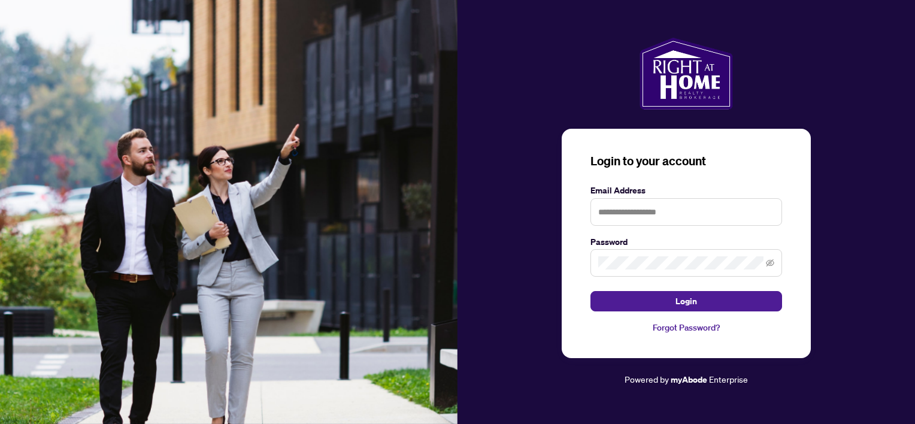 This screenshot has width=915, height=424. Describe the element at coordinates (728, 379) in the screenshot. I see `span: Enterprise` at that location.